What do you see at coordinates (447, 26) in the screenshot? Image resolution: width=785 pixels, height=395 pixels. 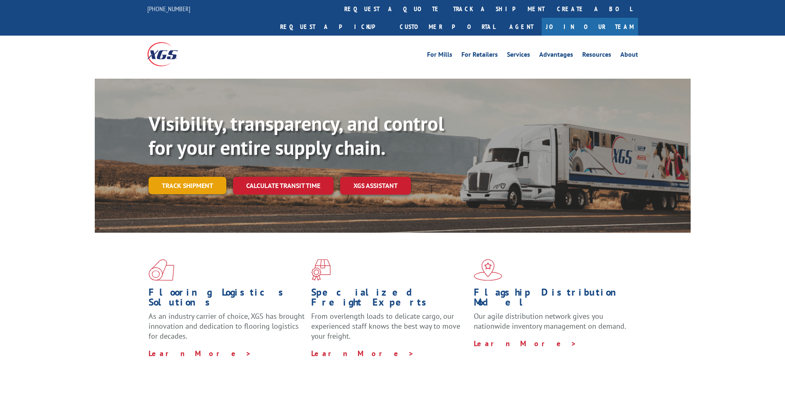 I see `a: Customer Portal` at bounding box center [447, 26].